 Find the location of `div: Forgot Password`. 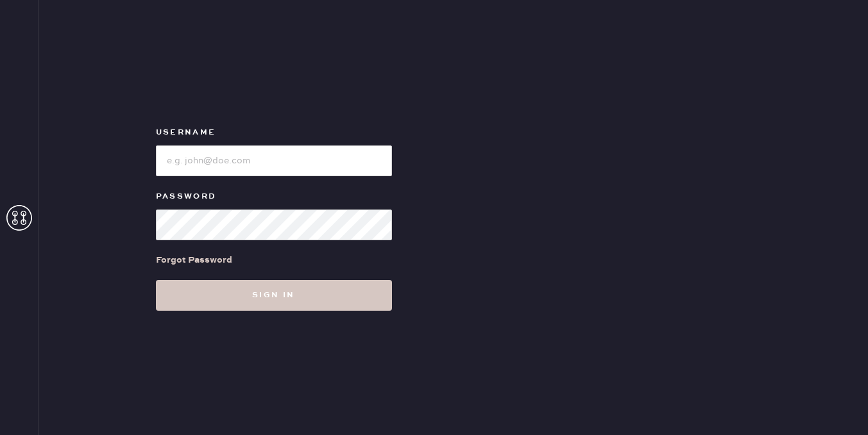

div: Forgot Password is located at coordinates (193, 260).